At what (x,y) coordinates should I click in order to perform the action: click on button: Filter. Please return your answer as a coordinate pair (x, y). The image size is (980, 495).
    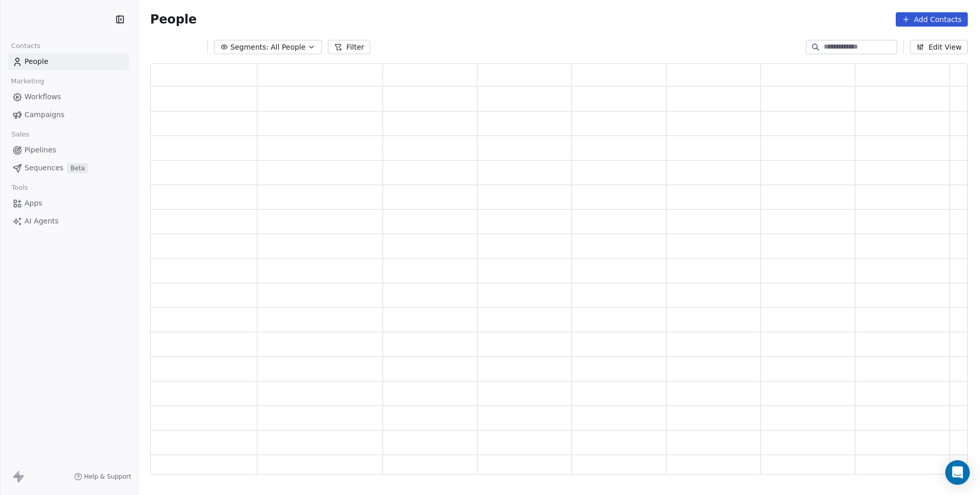
    Looking at the image, I should click on (348, 47).